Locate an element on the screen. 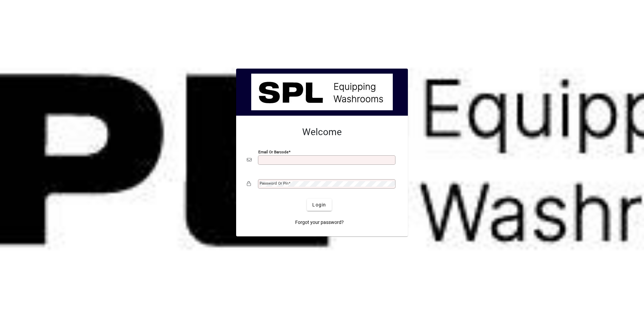 The height and width of the screenshot is (309, 644). span: Forgot your password? is located at coordinates (319, 222).